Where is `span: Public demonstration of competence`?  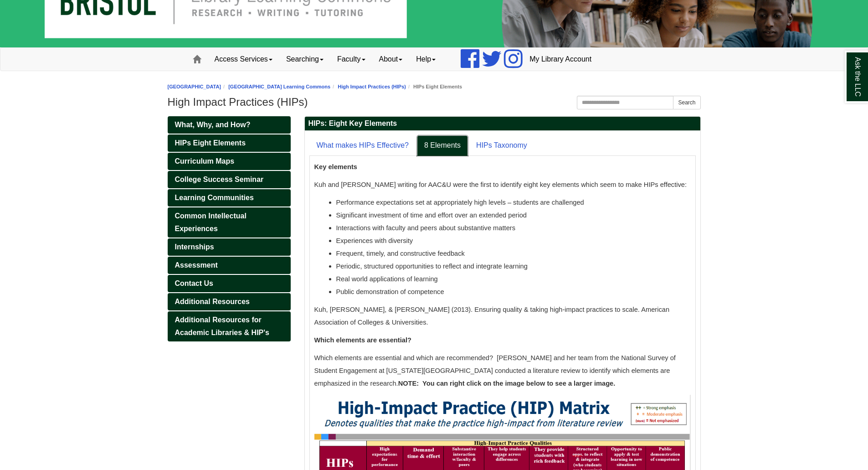 span: Public demonstration of competence is located at coordinates (390, 292).